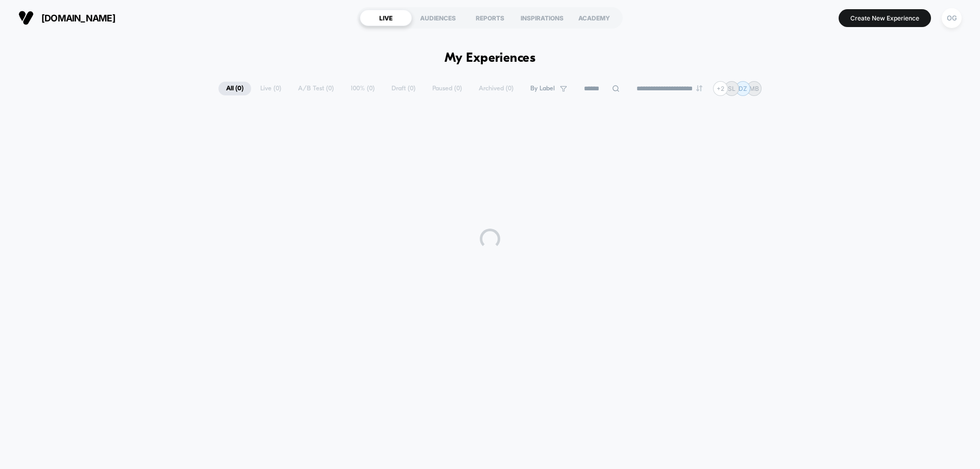 Image resolution: width=980 pixels, height=469 pixels. What do you see at coordinates (490, 18) in the screenshot?
I see `div: REPORTS` at bounding box center [490, 18].